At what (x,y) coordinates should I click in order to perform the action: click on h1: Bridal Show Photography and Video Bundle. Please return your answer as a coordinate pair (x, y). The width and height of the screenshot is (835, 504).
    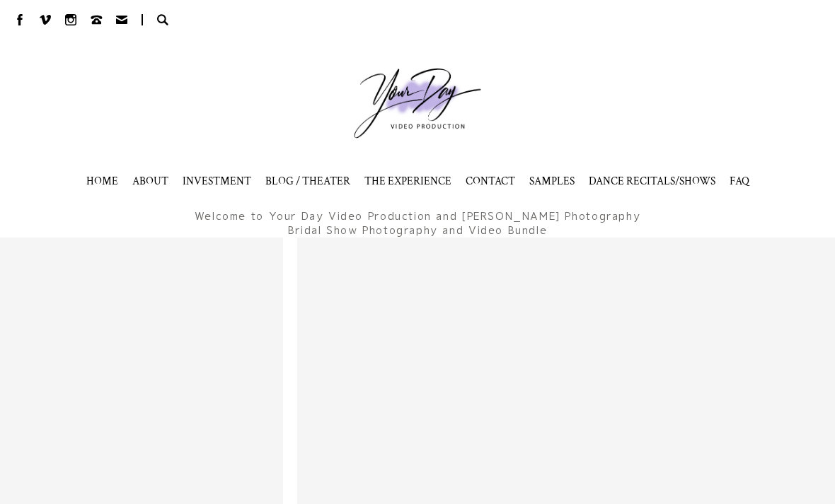
    Looking at the image, I should click on (418, 231).